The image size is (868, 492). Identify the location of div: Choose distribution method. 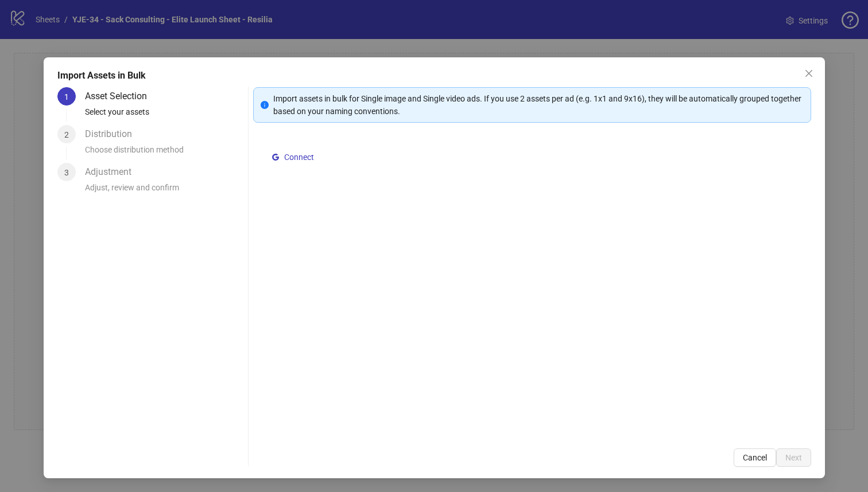
(164, 154).